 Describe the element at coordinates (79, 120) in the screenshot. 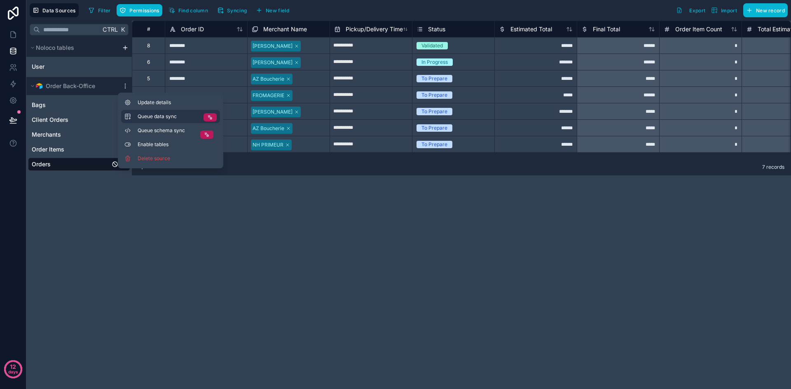

I see `div: Client Orders` at that location.